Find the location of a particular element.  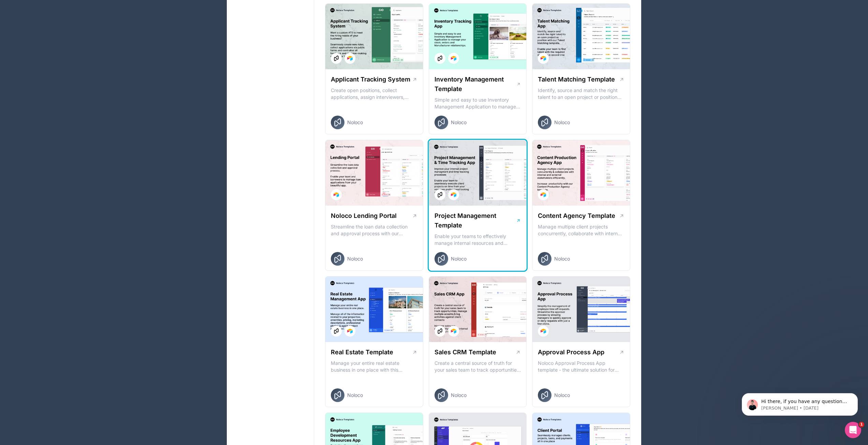

h1: Content Agency Template is located at coordinates (576, 216).